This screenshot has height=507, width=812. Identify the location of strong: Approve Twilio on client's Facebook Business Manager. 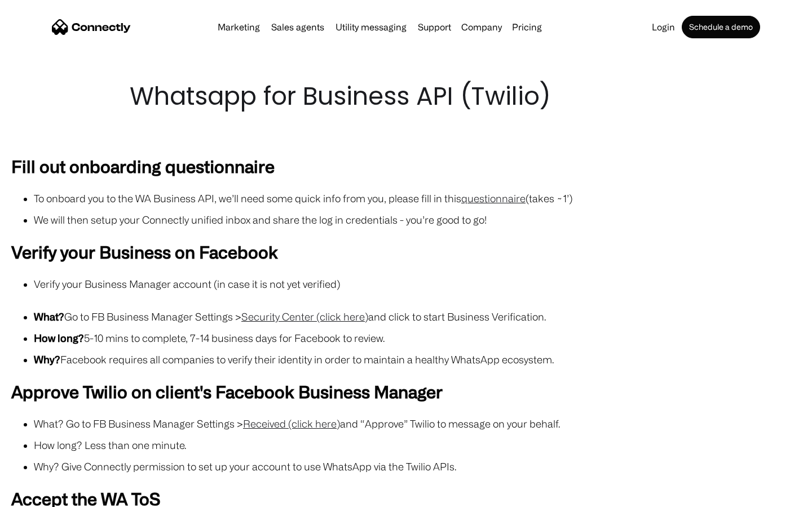
(227, 392).